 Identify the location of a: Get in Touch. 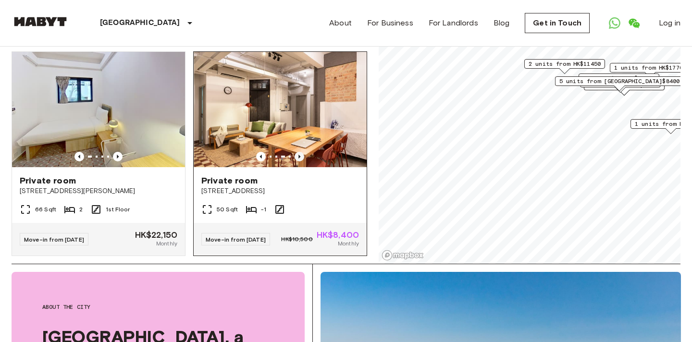
(557, 23).